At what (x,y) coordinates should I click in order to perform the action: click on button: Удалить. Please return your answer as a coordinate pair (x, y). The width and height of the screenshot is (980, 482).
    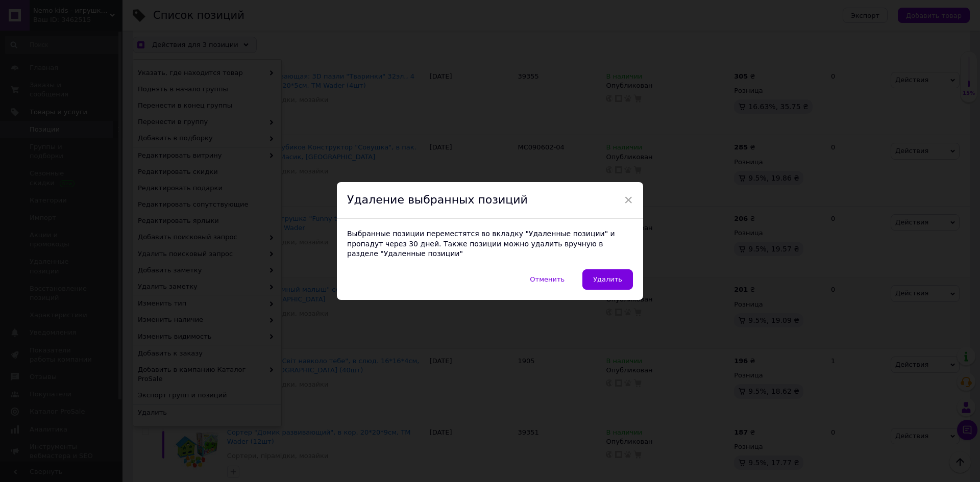
    Looking at the image, I should click on (607, 280).